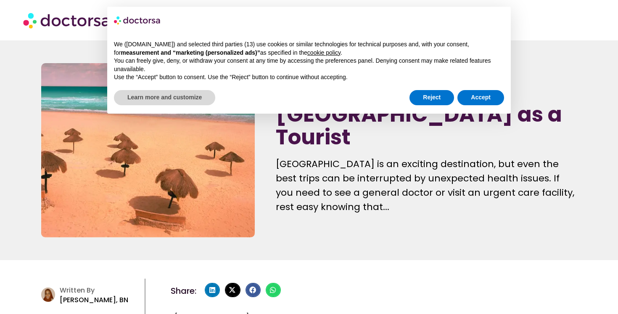  What do you see at coordinates (233, 290) in the screenshot?
I see `div: Share on x-twitter` at bounding box center [233, 290].